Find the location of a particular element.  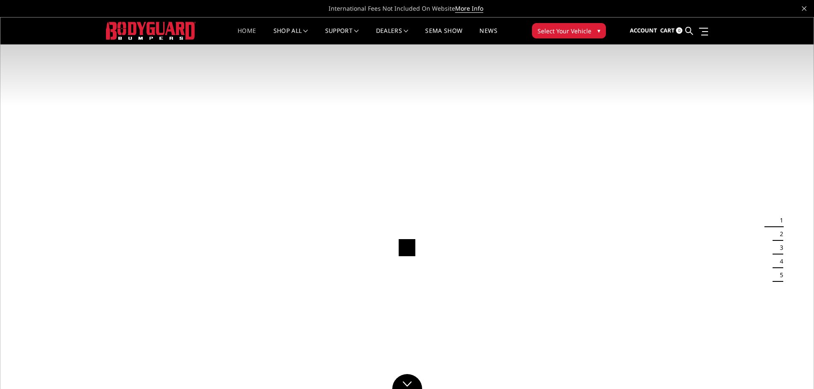

button: 3 of 5 is located at coordinates (779, 248).